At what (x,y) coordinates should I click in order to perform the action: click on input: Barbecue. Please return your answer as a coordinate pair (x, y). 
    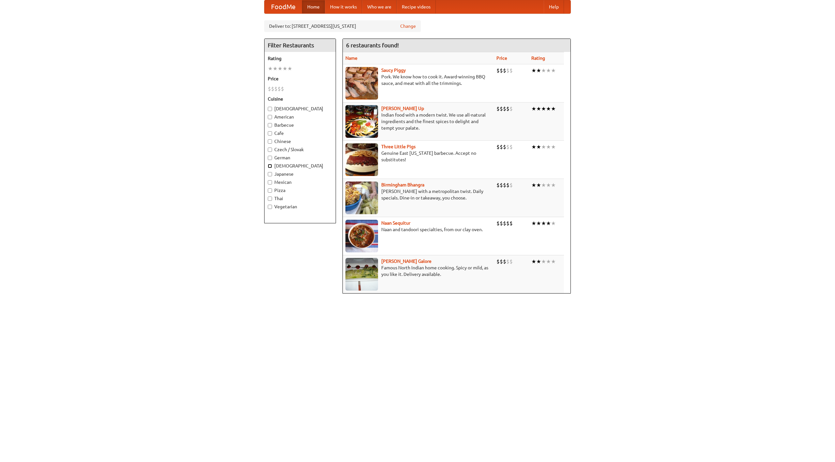
    Looking at the image, I should click on (270, 125).